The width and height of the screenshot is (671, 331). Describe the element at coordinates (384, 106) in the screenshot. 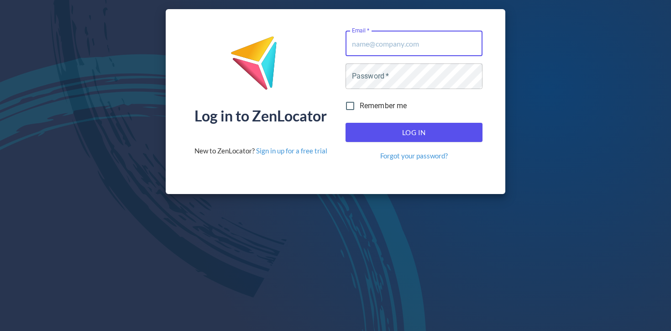

I see `span: Remember me` at that location.